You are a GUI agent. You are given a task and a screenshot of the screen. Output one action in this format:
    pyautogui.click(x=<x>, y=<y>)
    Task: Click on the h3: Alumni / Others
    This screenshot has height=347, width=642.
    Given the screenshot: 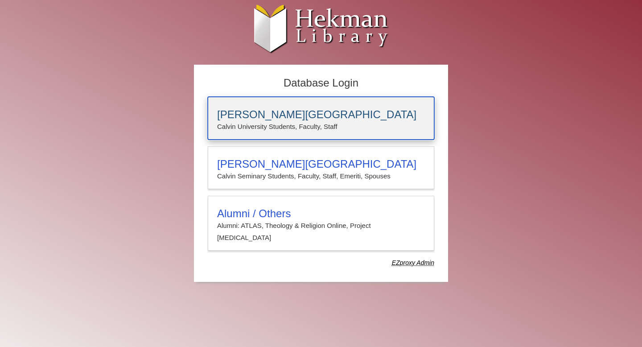 What is the action you would take?
    pyautogui.click(x=321, y=213)
    